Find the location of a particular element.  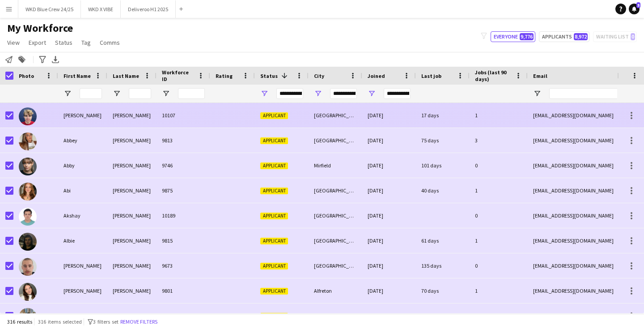

a: View is located at coordinates (13, 42).